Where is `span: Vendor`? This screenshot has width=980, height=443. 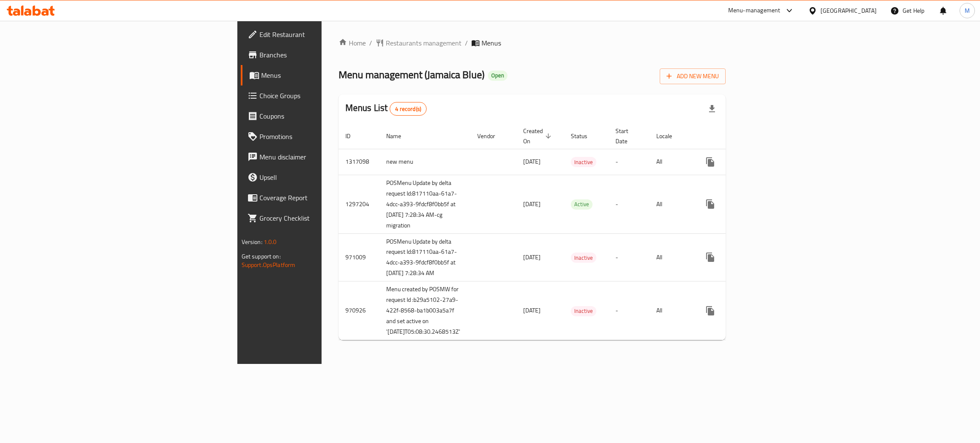 span: Vendor is located at coordinates (492, 136).